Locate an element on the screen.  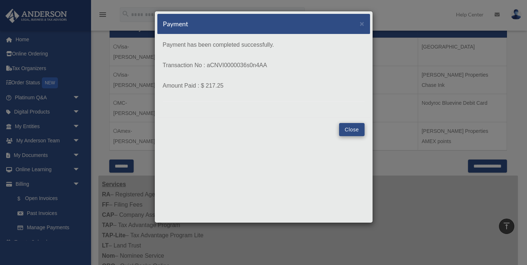
p: Payment has been completed successfully. is located at coordinates (264, 45).